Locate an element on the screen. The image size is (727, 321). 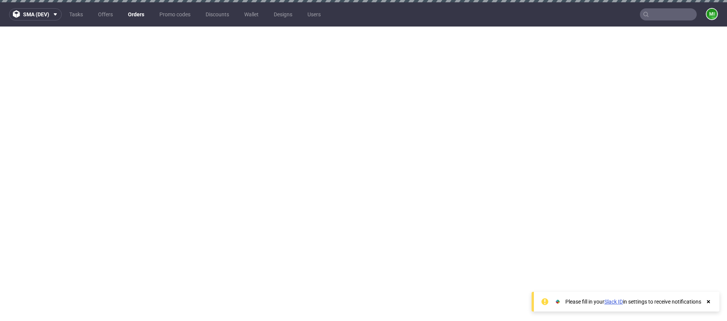
a: Slack ID is located at coordinates (614, 302).